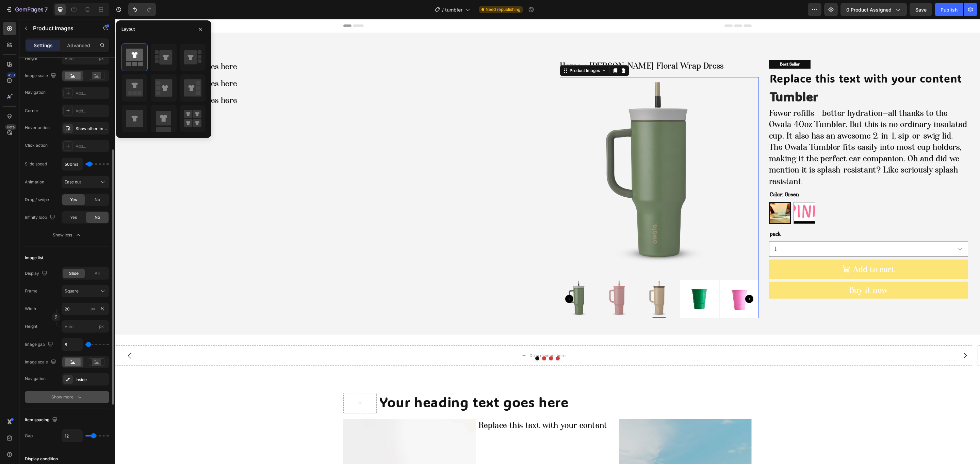 The width and height of the screenshot is (980, 464). I want to click on div: Add to cart, so click(759, 251).